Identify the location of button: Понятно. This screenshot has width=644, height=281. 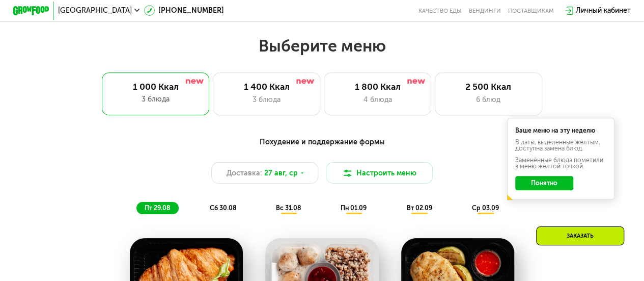
(544, 183).